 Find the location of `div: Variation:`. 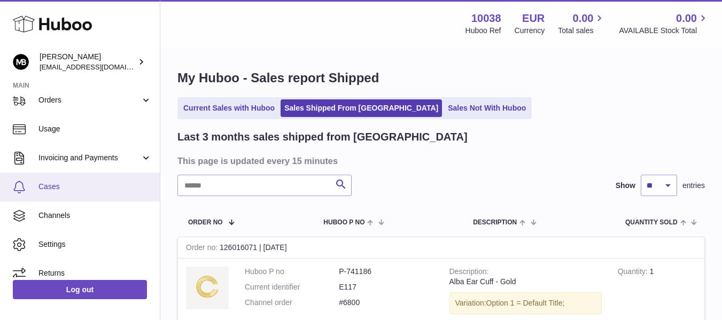

div: Variation: is located at coordinates (526, 303).